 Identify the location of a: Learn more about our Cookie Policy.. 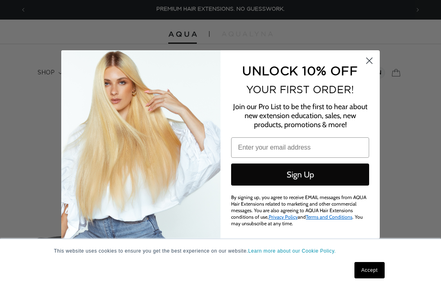
(292, 251).